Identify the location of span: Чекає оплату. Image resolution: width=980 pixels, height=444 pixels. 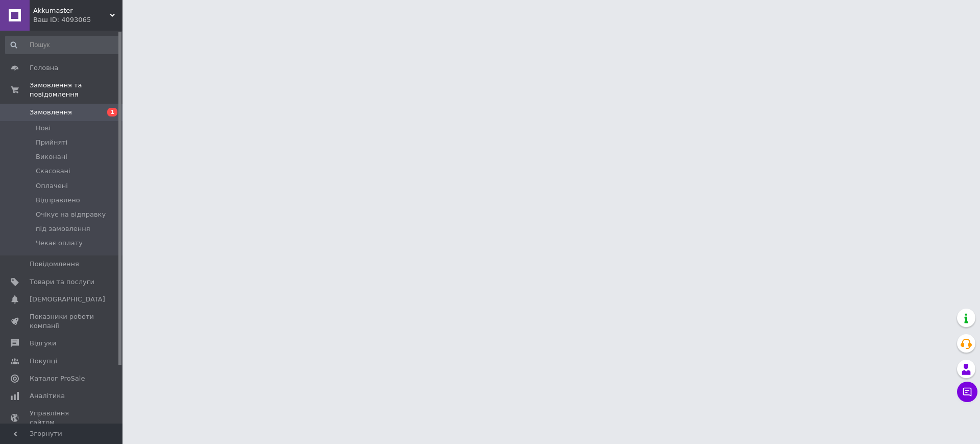
(59, 243).